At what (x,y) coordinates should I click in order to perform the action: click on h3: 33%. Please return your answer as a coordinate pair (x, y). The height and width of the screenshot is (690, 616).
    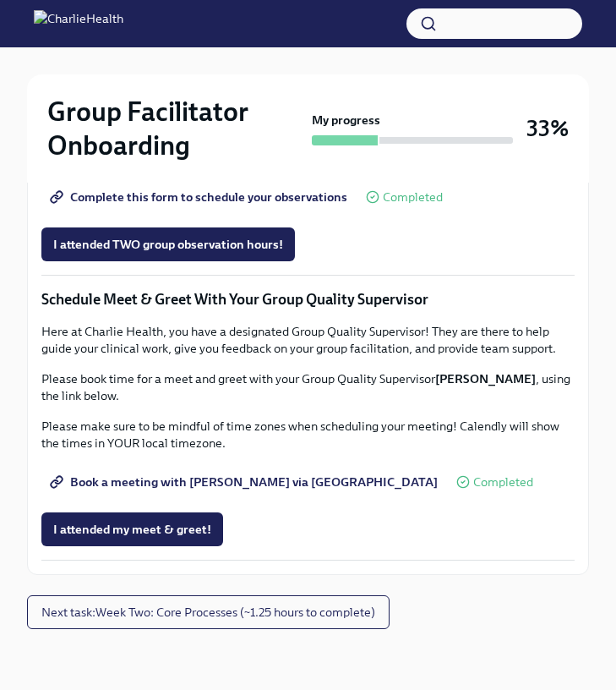
    Looking at the image, I should click on (548, 128).